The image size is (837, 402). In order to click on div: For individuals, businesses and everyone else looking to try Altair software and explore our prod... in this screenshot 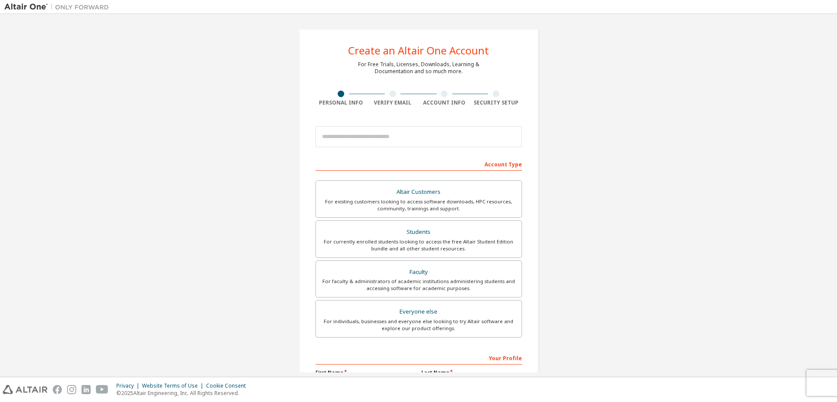, I will do `click(419, 325)`.